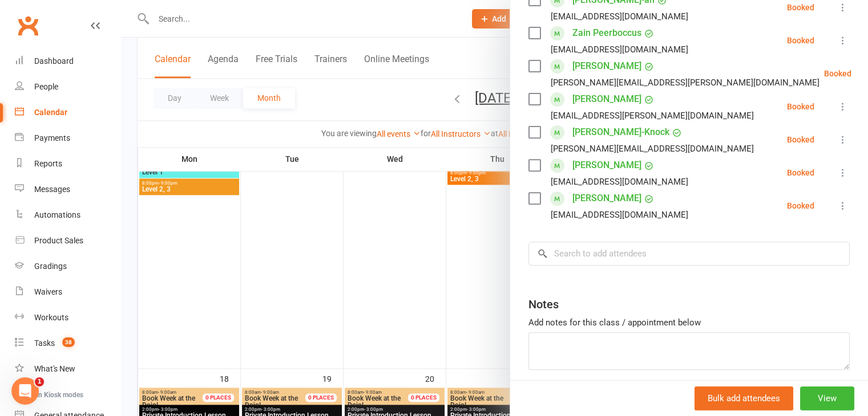  I want to click on div: Dashboard, so click(53, 61).